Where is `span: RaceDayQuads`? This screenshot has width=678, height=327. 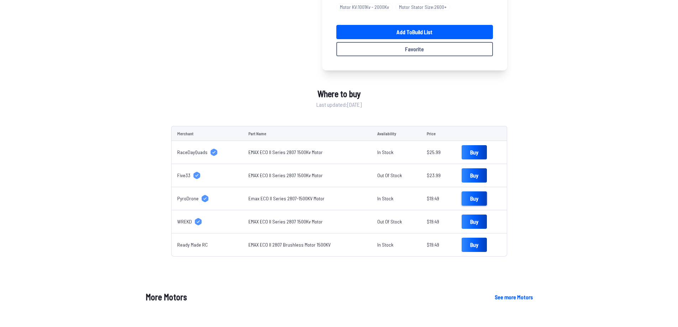
span: RaceDayQuads is located at coordinates (192, 152).